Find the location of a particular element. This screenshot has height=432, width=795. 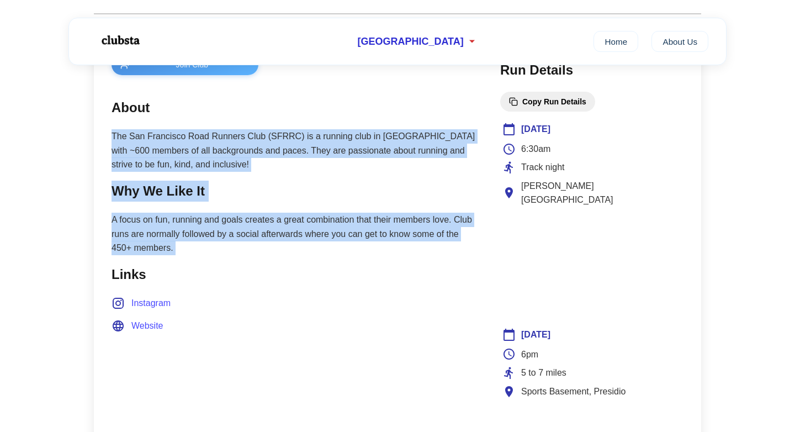

h2: About is located at coordinates (295, 108).